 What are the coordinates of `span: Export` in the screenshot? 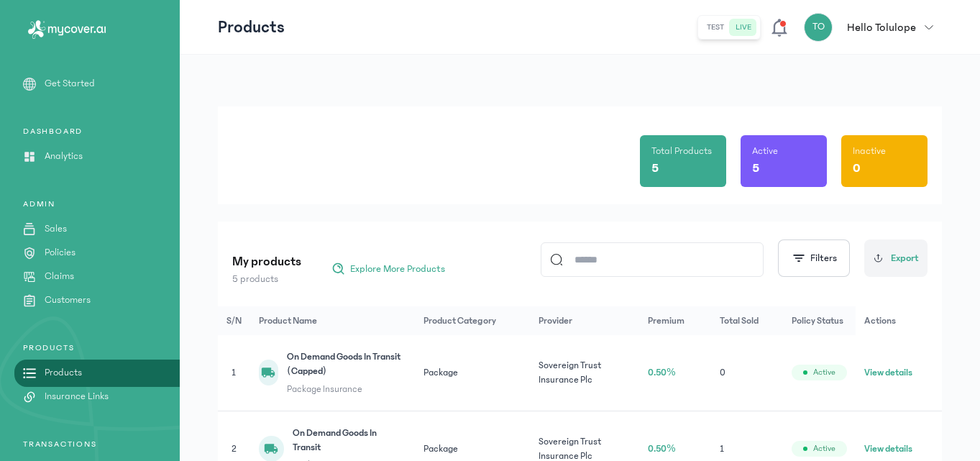 It's located at (905, 258).